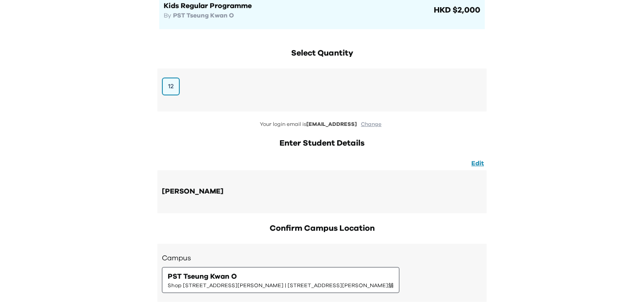  I want to click on h3: By, so click(298, 16).